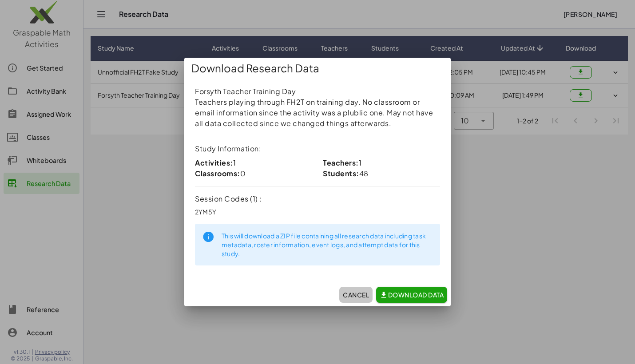  What do you see at coordinates (411, 295) in the screenshot?
I see `button: Download Data` at bounding box center [411, 295].